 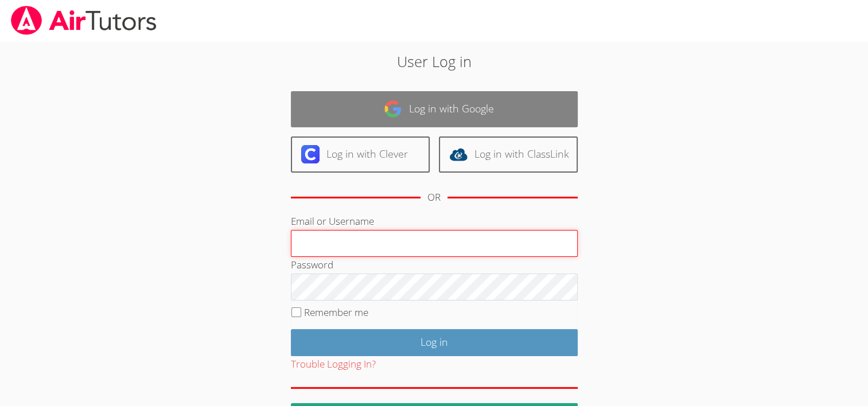 I want to click on label: Email or Username, so click(x=332, y=221).